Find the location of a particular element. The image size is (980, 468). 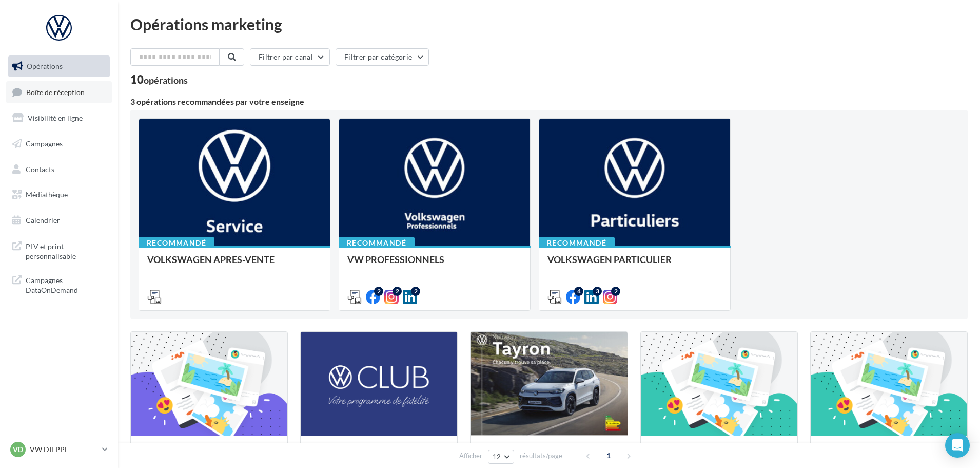

span: Afficher is located at coordinates (470, 456).